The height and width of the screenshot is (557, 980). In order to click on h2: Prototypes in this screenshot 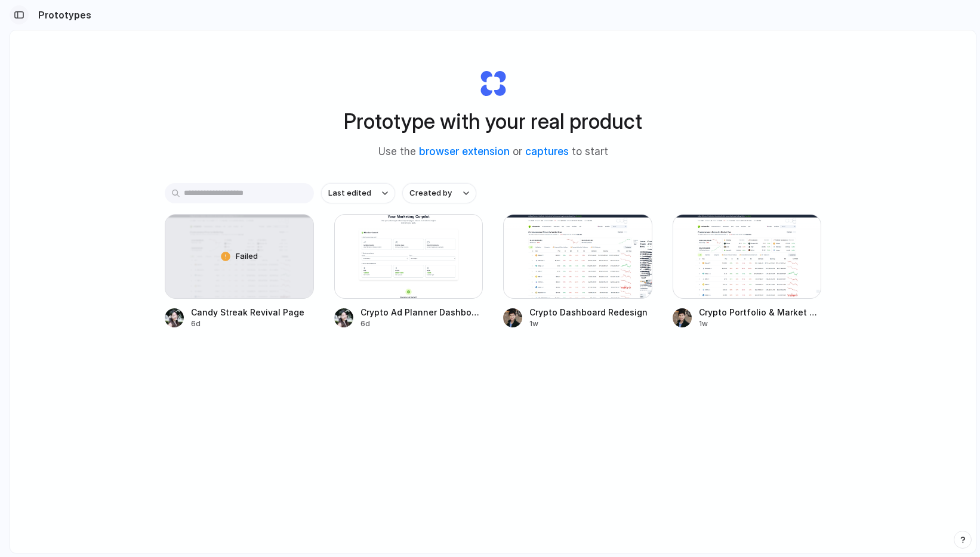, I will do `click(62, 15)`.